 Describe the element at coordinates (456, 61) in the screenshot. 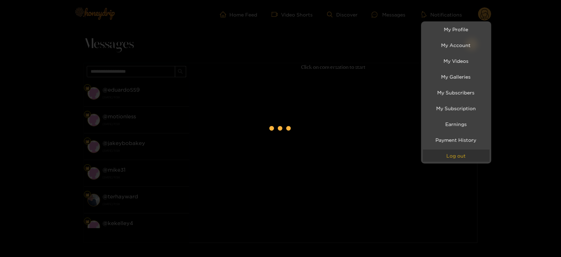

I see `a: My Videos` at that location.